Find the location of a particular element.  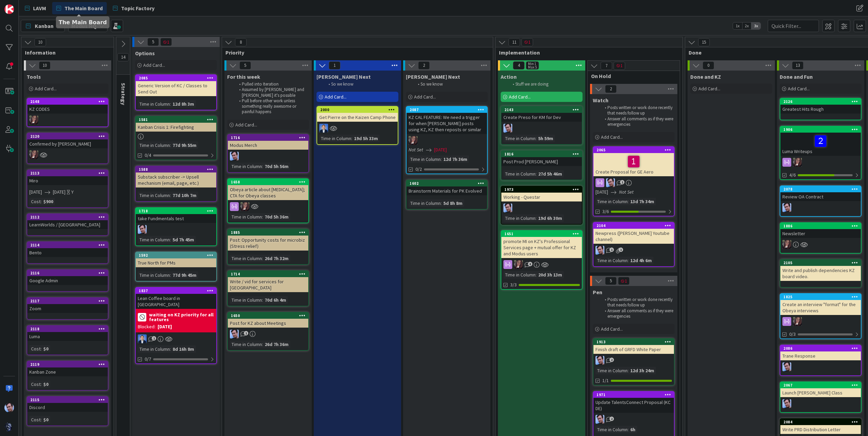

span: 10 is located at coordinates (40, 42).